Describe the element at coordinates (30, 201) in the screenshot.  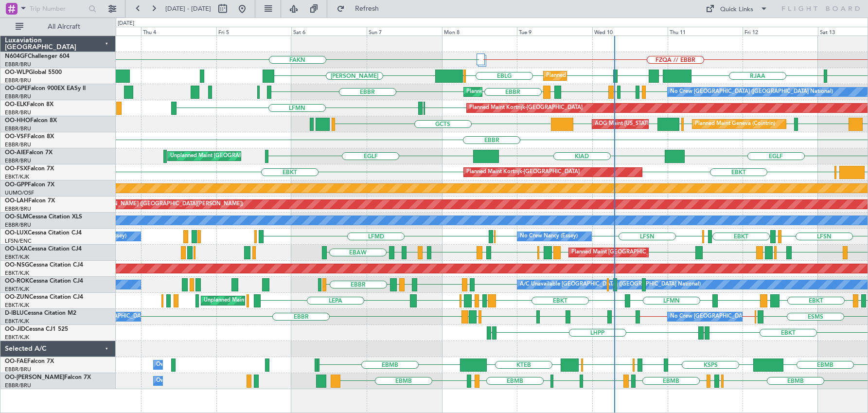
I see `a: OO-LAHFalcon 7X` at that location.